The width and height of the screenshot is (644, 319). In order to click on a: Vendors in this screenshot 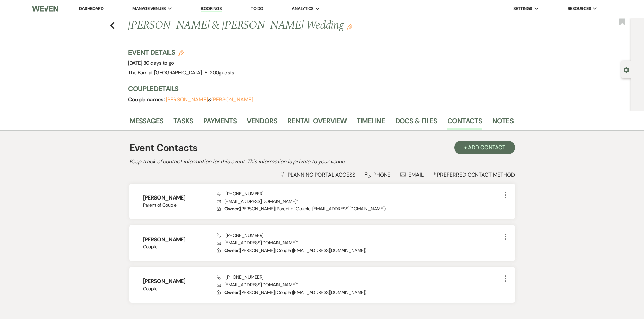, I will do `click(262, 123)`.